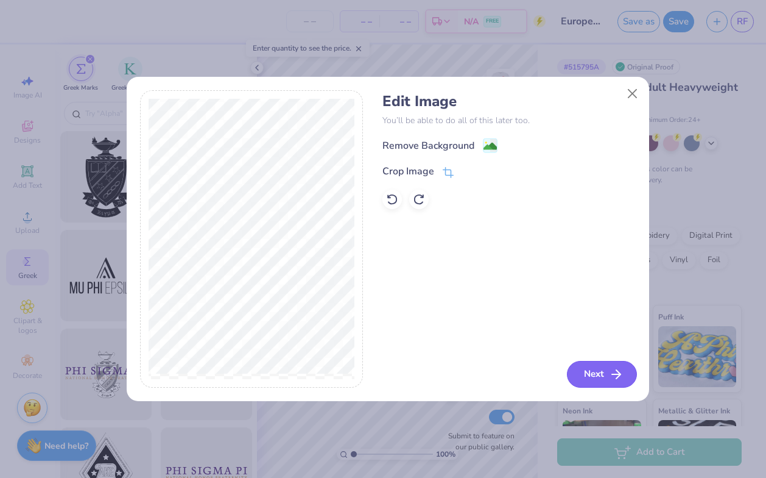 This screenshot has width=766, height=478. I want to click on h4: Edit Image, so click(509, 101).